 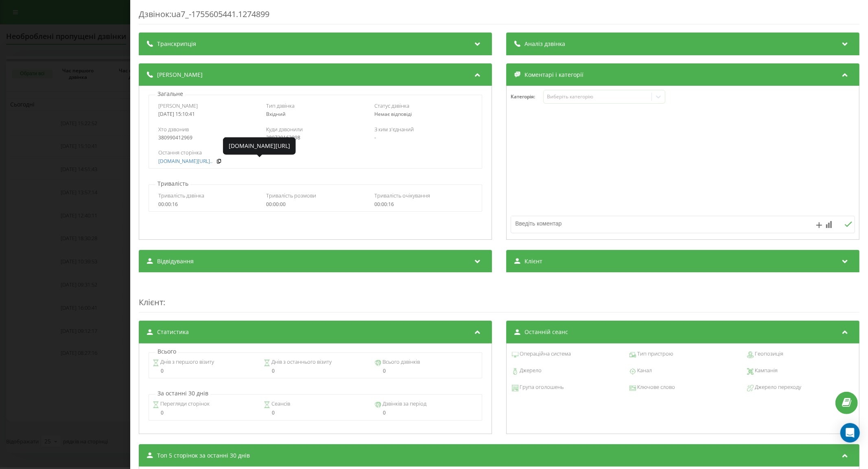 What do you see at coordinates (176, 44) in the screenshot?
I see `span: Транскрипція` at bounding box center [176, 44].